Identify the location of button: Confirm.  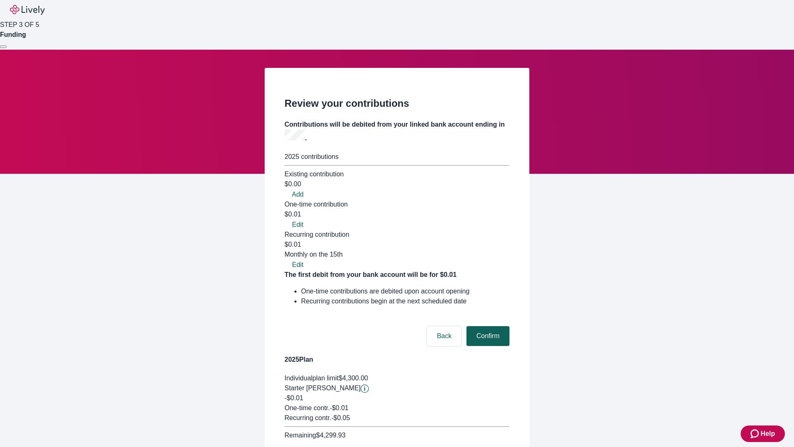
(488, 336).